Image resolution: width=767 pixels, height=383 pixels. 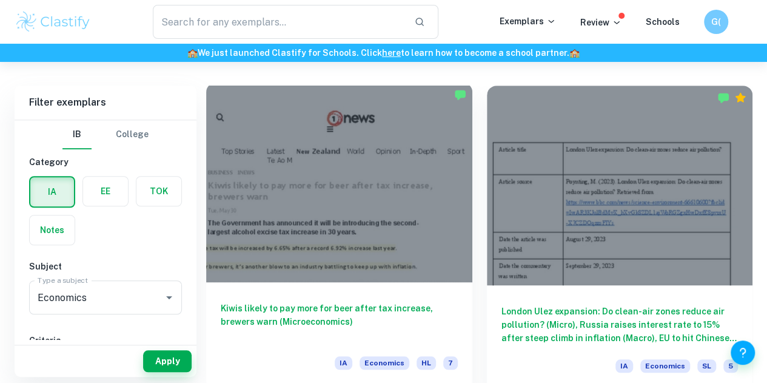 I want to click on a: Clastify logo, so click(x=53, y=22).